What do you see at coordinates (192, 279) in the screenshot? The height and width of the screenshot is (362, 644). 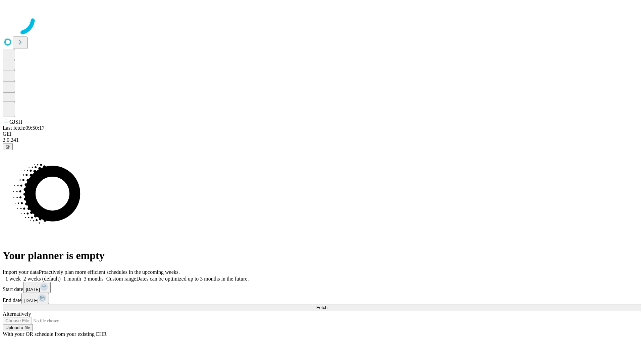 I see `span: Dates can be optimized up to 3 months in the future.` at bounding box center [192, 279].